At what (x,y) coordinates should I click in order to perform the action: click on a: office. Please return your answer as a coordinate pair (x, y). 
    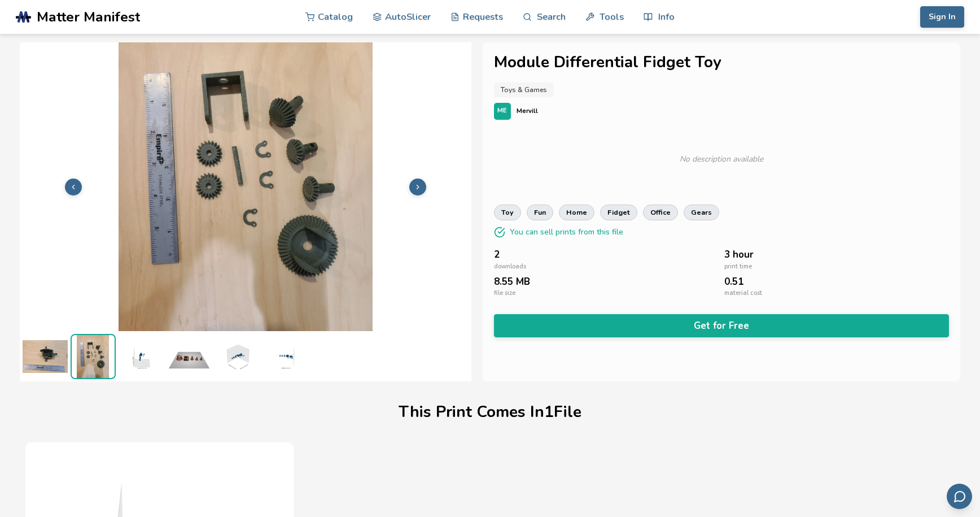
    Looking at the image, I should click on (660, 213).